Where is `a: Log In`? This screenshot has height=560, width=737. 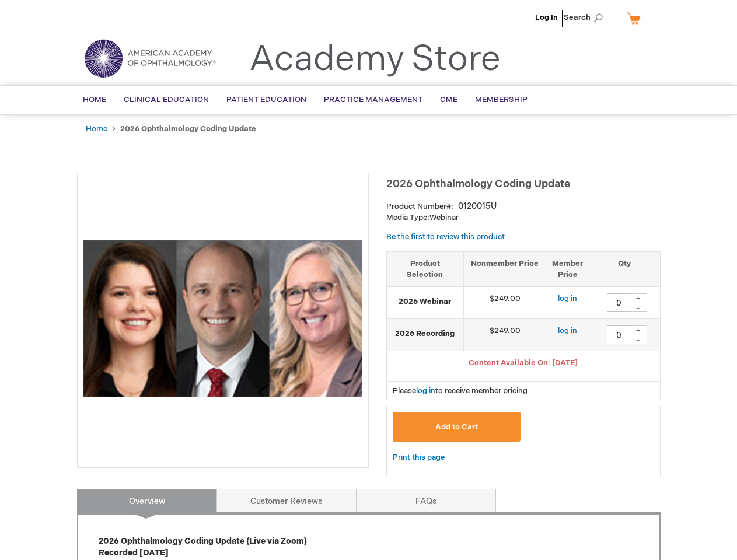 a: Log In is located at coordinates (547, 18).